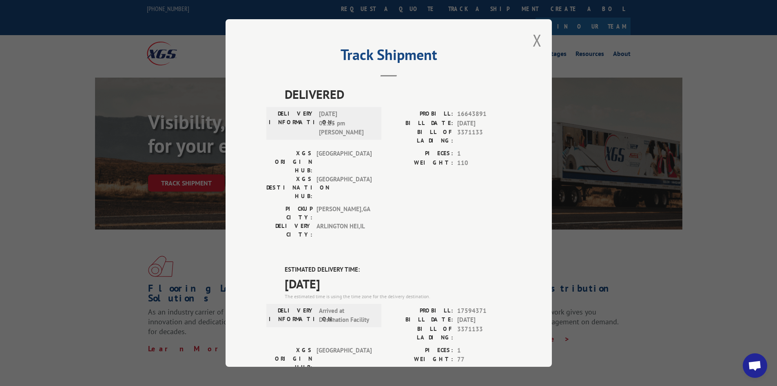 Image resolution: width=777 pixels, height=386 pixels. What do you see at coordinates (389, 57) in the screenshot?
I see `h2: Track Shipment` at bounding box center [389, 57].